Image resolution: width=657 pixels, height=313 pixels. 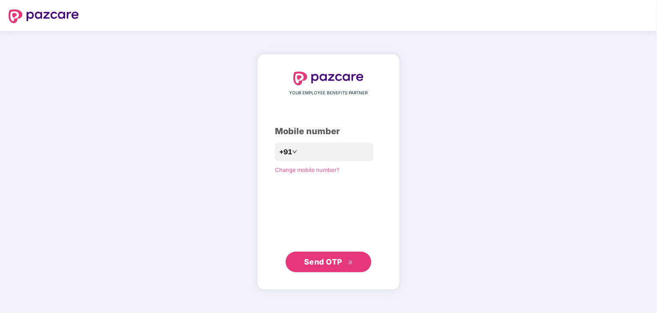 What do you see at coordinates (323, 261) in the screenshot?
I see `span: Send OTP` at bounding box center [323, 261].